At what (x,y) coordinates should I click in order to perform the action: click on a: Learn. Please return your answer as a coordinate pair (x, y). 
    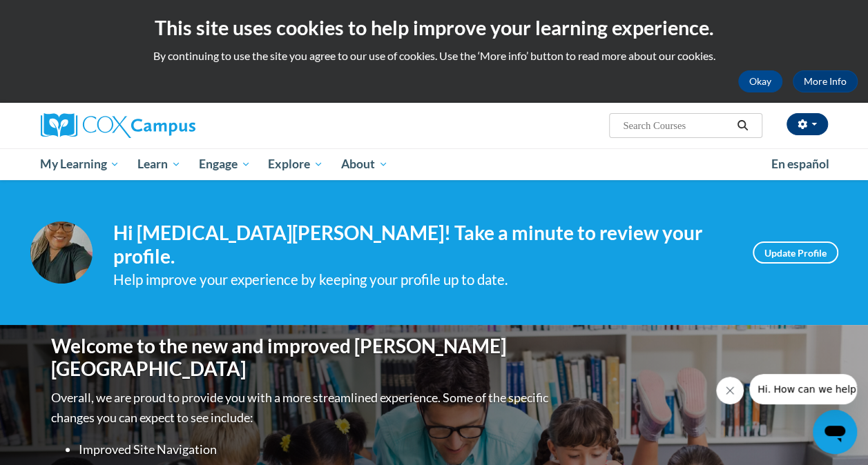
    Looking at the image, I should click on (159, 164).